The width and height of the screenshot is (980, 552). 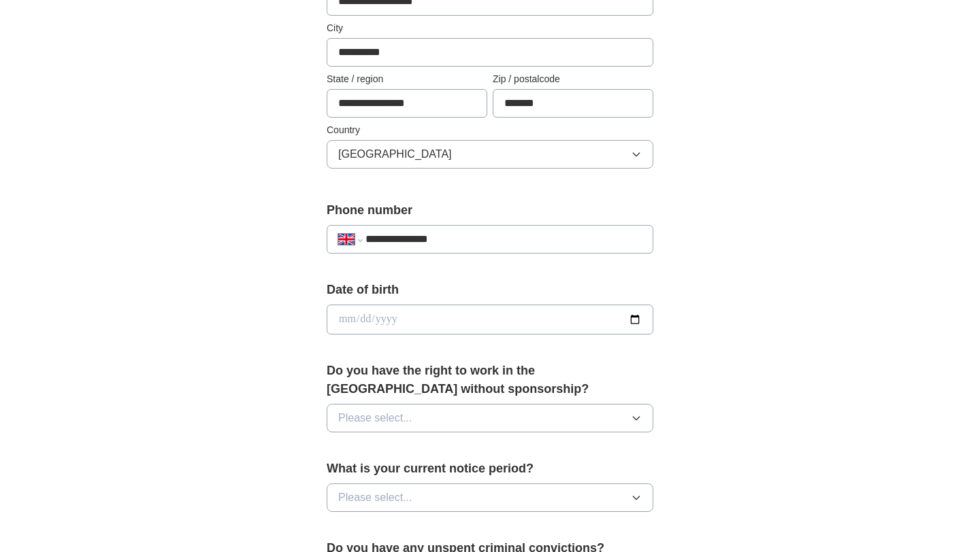 I want to click on label: Country, so click(x=490, y=130).